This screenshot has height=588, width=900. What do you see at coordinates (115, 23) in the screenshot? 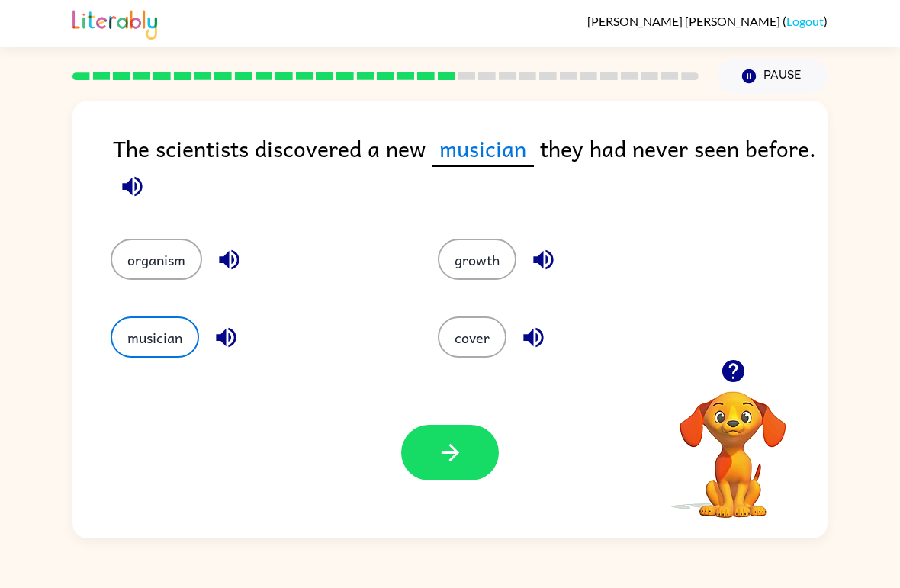
I see `img: Literably` at bounding box center [115, 23].